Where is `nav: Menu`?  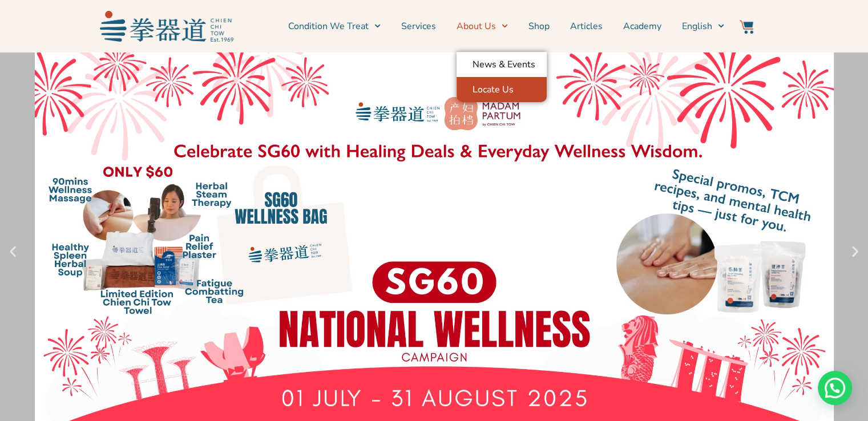 nav: Menu is located at coordinates (482, 26).